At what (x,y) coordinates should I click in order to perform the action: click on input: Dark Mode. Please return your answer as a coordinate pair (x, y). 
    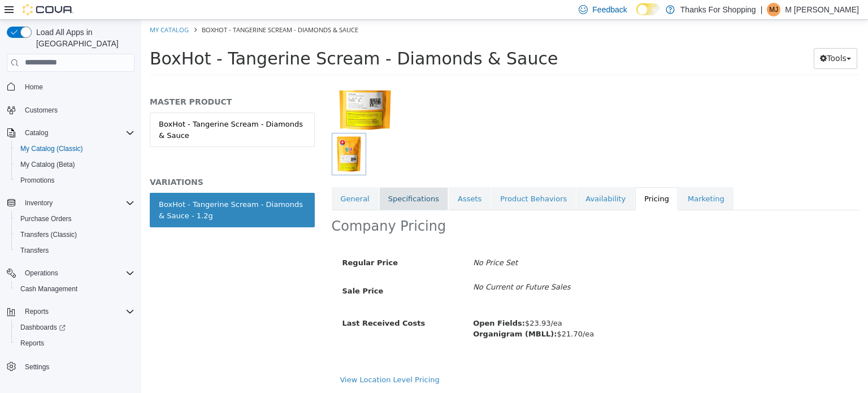
    Looking at the image, I should click on (648, 9).